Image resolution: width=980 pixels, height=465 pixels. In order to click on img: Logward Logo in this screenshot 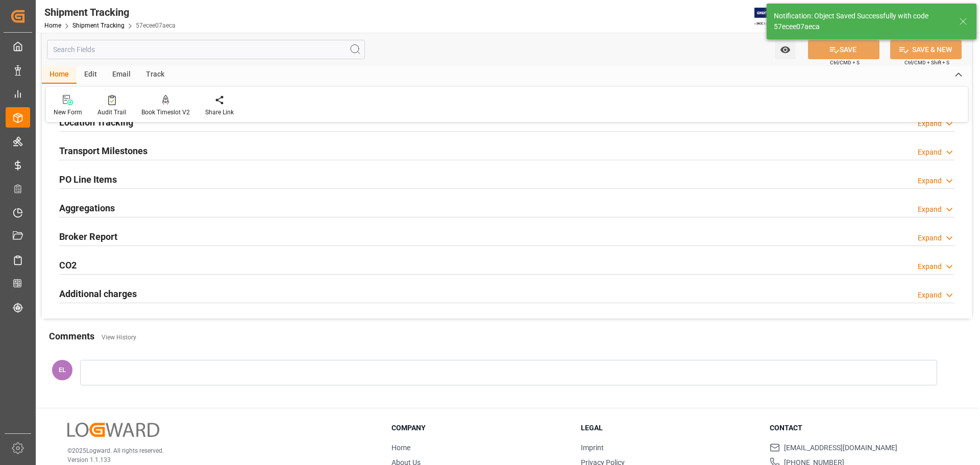, I will do `click(113, 430)`.